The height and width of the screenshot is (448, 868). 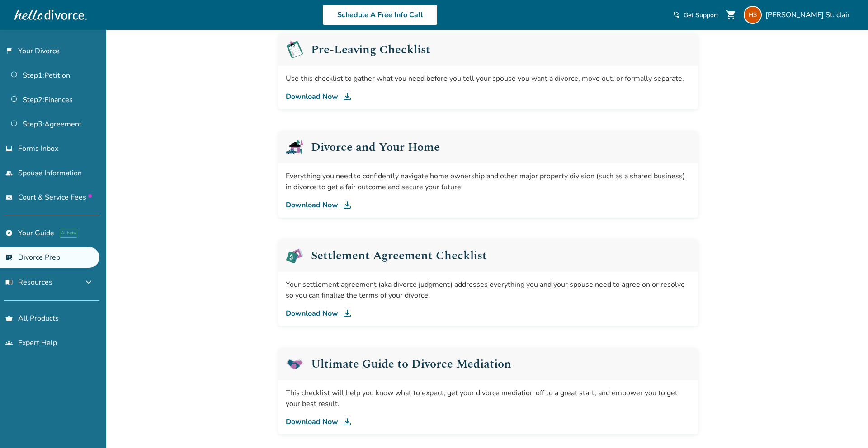 What do you see at coordinates (9, 149) in the screenshot?
I see `span: inbox` at bounding box center [9, 149].